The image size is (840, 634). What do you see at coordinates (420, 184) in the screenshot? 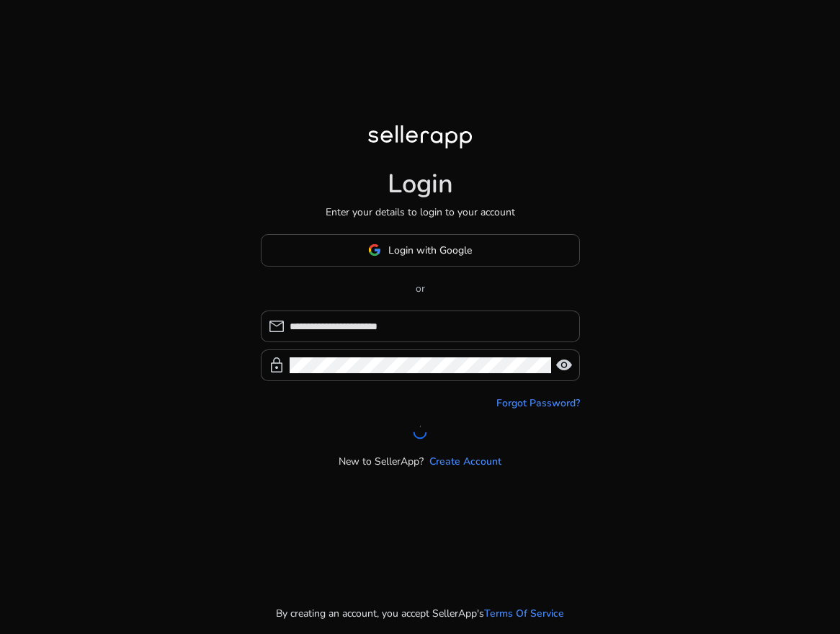
I see `h1: Login` at bounding box center [420, 184].